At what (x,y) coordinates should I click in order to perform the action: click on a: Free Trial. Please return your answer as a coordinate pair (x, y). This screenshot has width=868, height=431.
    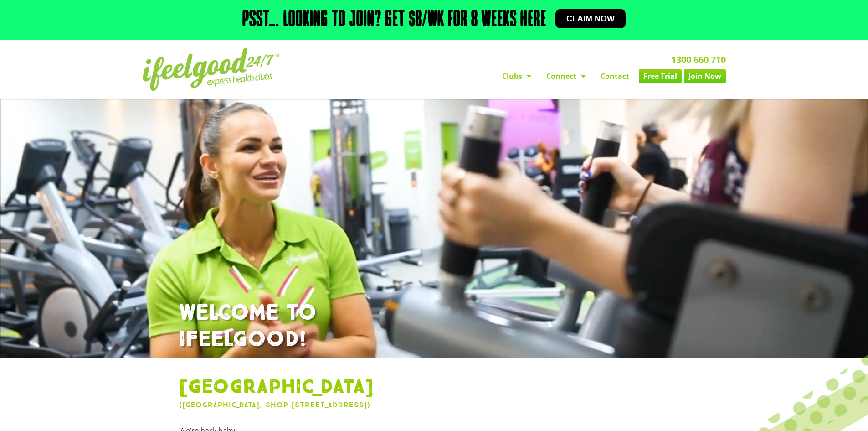
    Looking at the image, I should click on (660, 76).